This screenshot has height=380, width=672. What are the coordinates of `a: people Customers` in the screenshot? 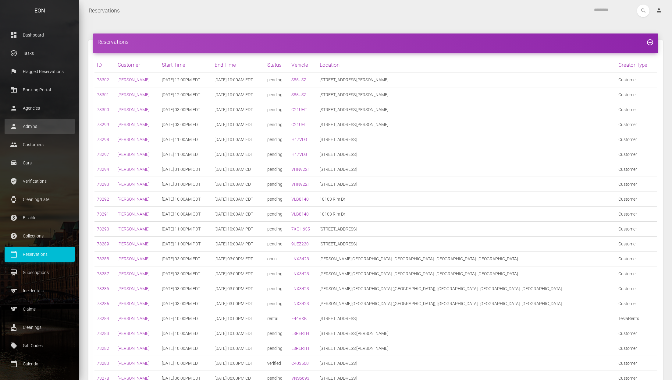 It's located at (40, 145).